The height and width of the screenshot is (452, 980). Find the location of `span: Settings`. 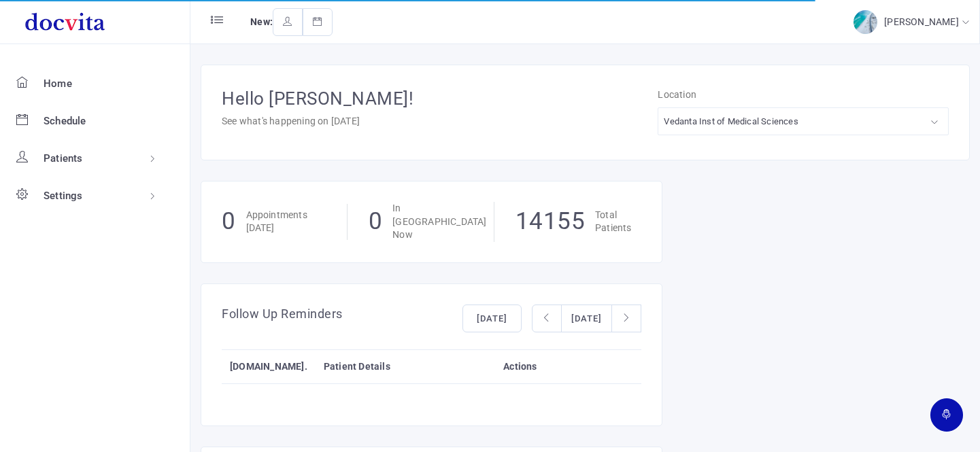

span: Settings is located at coordinates (63, 196).